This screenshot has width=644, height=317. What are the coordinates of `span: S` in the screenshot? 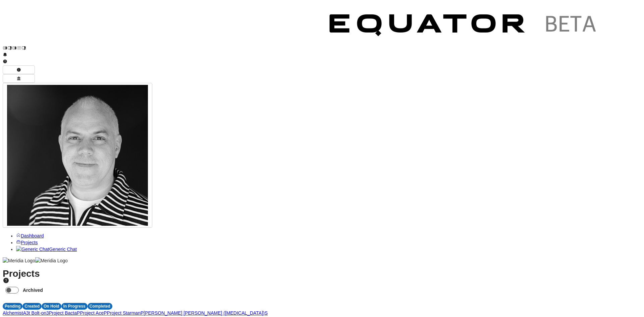 It's located at (266, 313).